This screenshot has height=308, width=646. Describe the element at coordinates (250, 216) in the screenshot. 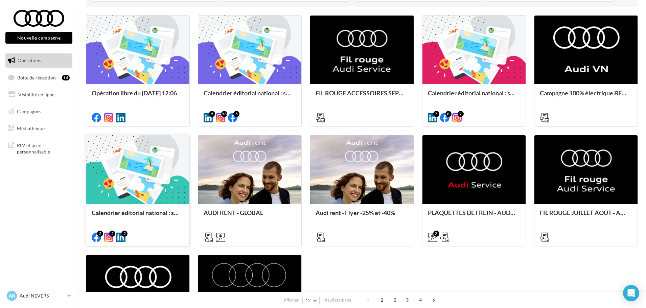

I see `div: AUDI RENT - GLOBAL` at that location.